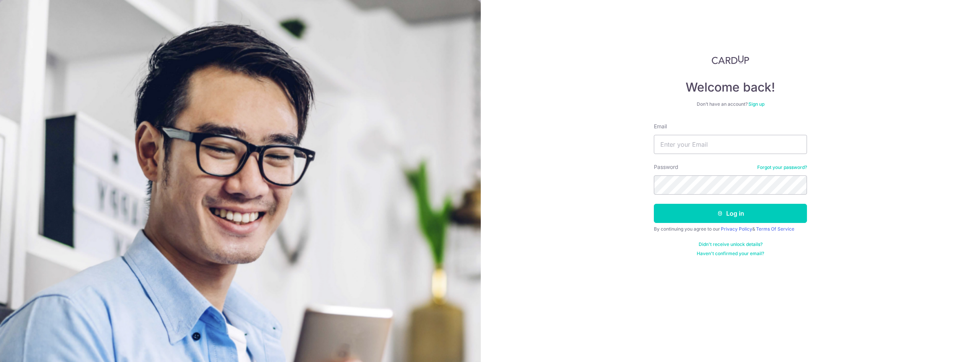 The image size is (980, 362). I want to click on h4: Welcome back!, so click(730, 87).